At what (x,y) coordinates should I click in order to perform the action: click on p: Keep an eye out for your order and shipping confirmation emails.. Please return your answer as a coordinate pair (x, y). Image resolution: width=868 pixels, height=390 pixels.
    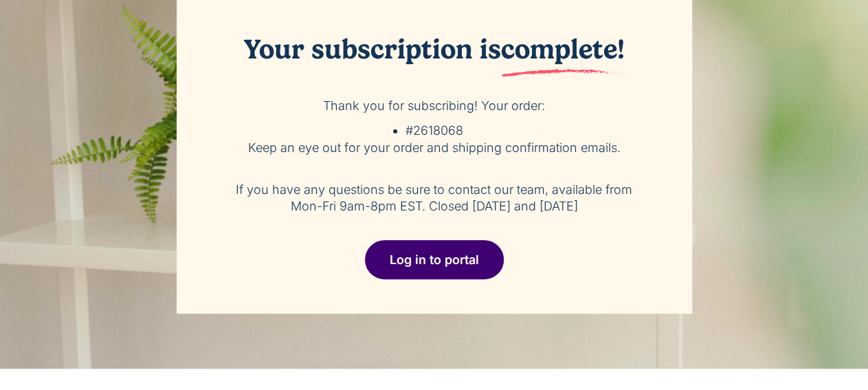
    Looking at the image, I should click on (434, 148).